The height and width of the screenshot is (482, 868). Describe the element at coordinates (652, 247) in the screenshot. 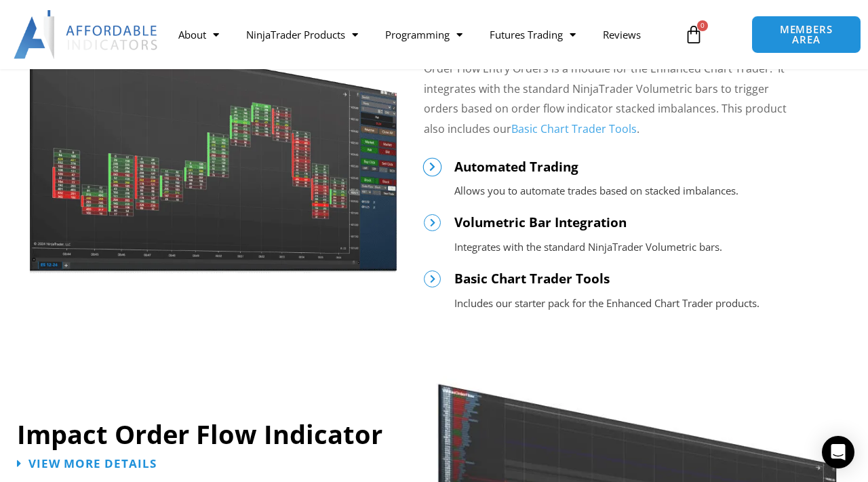

I see `p: Integrates with the standard NinjaTrader Volumetric bars.` at that location.